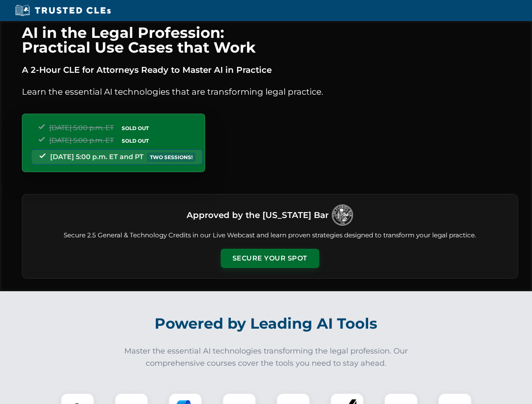 This screenshot has width=532, height=404. I want to click on p: Master the essential AI technologies transforming the legal profession. Our comprehensive courses..., so click(266, 357).